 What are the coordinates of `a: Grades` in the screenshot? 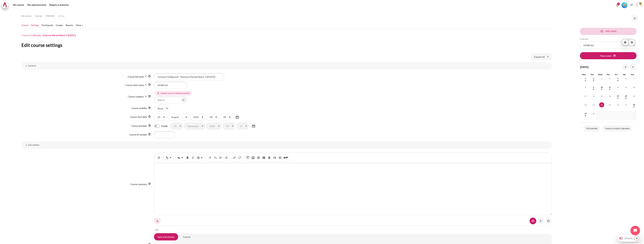 It's located at (60, 25).